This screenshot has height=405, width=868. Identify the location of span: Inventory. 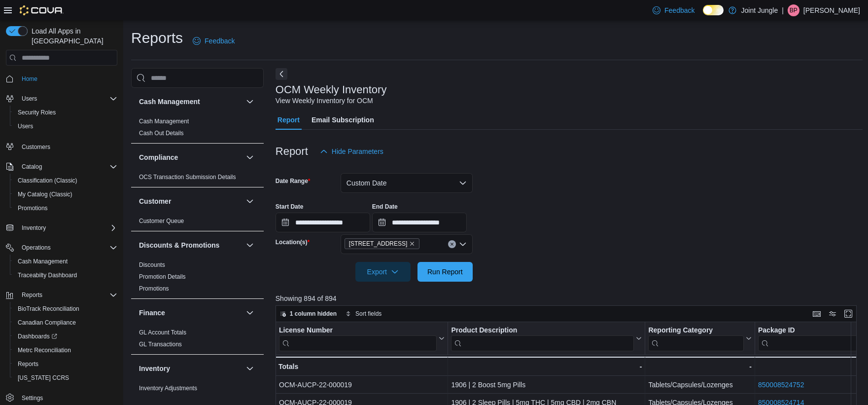
(67, 228).